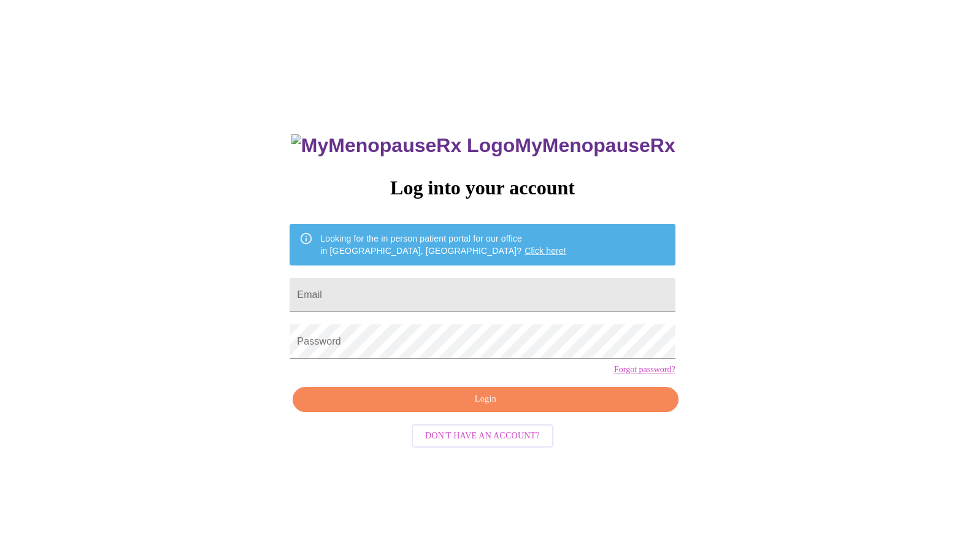  I want to click on button: Don't have an account?, so click(482, 436).